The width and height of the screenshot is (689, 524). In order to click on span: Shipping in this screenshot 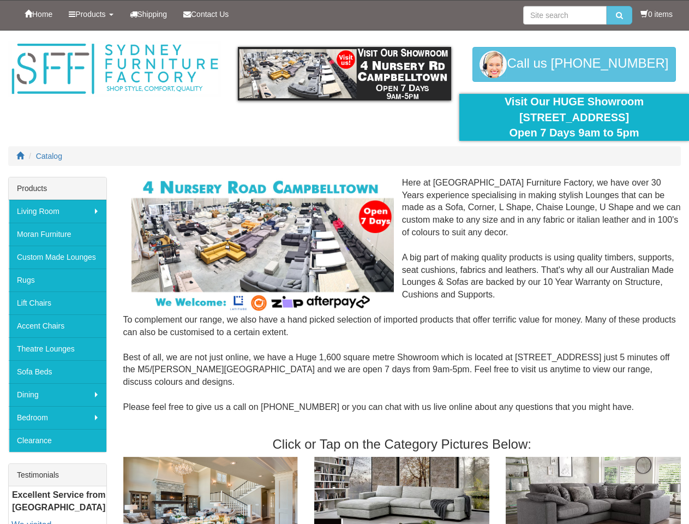, I will do `click(152, 14)`.